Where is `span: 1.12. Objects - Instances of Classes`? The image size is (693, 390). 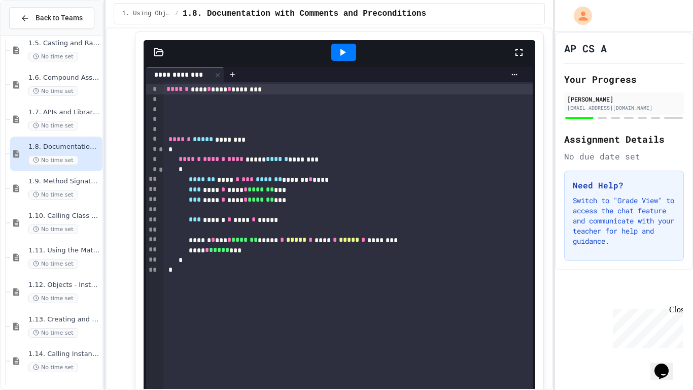 span: 1.12. Objects - Instances of Classes is located at coordinates (64, 285).